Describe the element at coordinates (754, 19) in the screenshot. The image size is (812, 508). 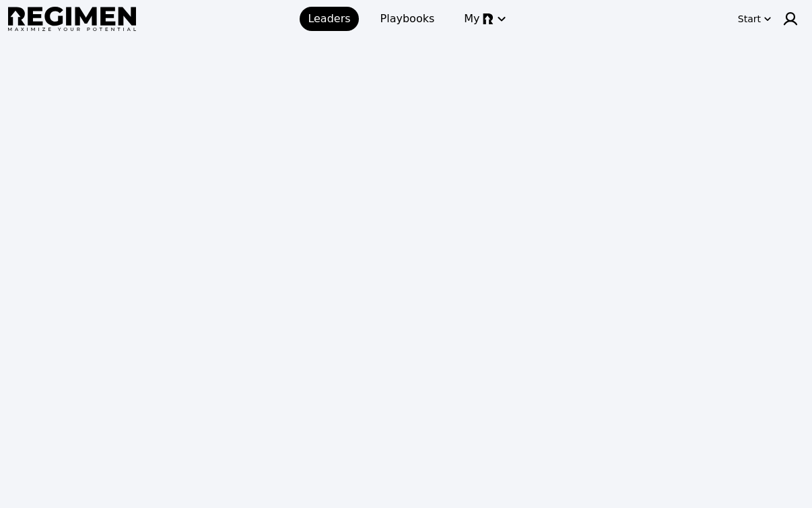
I see `button: Start` at that location.